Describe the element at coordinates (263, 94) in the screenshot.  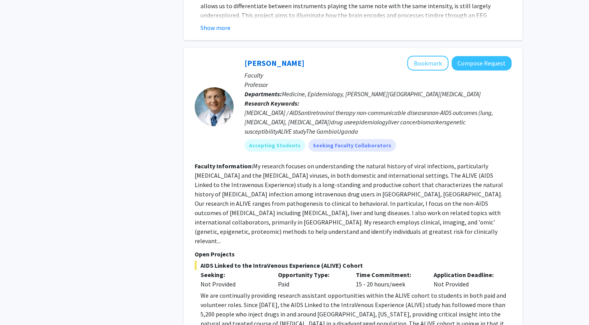
I see `b: Departments:` at that location.